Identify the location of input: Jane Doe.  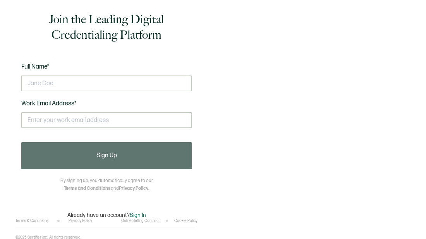
(106, 83).